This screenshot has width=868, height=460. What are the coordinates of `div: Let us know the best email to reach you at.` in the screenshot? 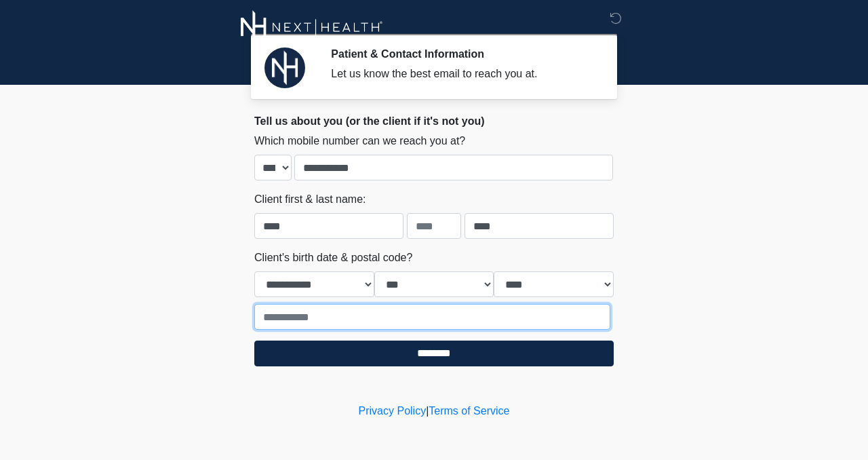 It's located at (462, 74).